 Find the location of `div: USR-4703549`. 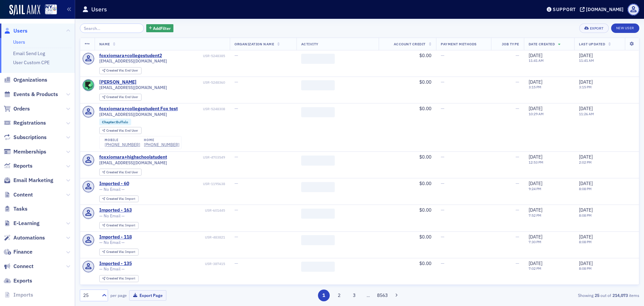

div: USR-4703549 is located at coordinates (197, 157).